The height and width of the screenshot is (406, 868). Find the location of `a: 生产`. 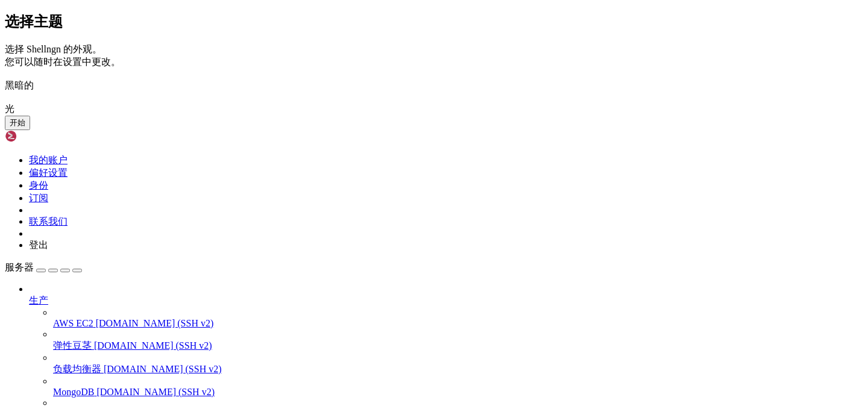

a: 生产 is located at coordinates (446, 301).